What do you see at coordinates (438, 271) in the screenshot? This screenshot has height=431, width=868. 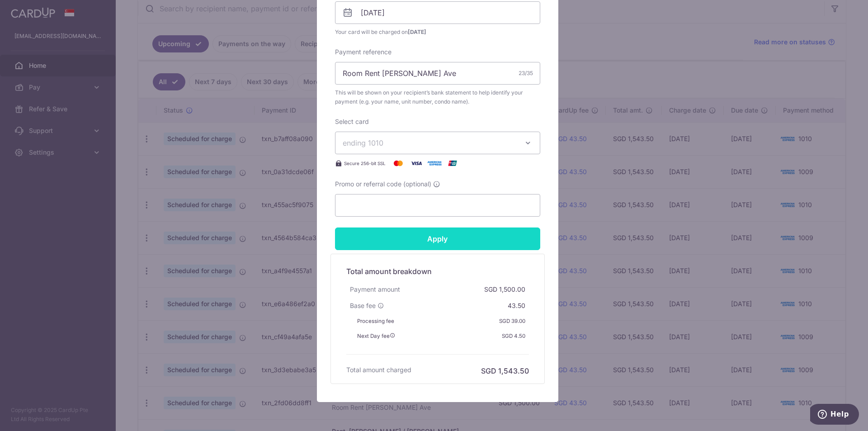 I see `h5: Total amount breakdown` at bounding box center [438, 271].